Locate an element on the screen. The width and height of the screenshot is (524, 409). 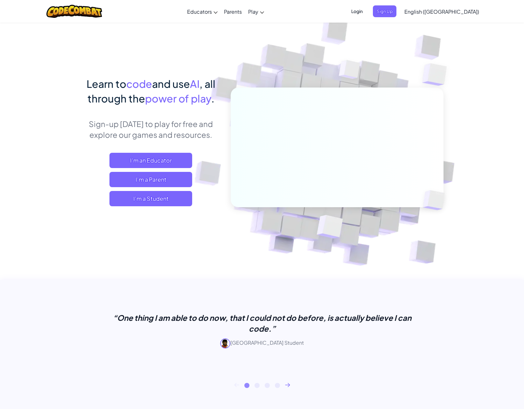
span: Login is located at coordinates (357, 11).